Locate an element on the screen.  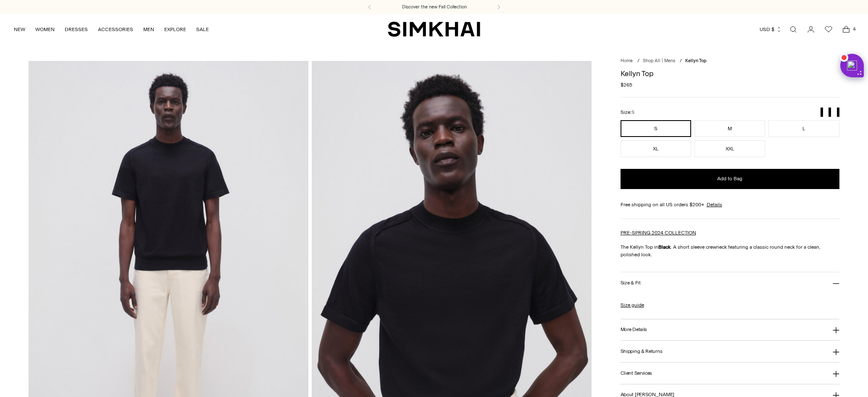
span: 4 is located at coordinates (854, 29).